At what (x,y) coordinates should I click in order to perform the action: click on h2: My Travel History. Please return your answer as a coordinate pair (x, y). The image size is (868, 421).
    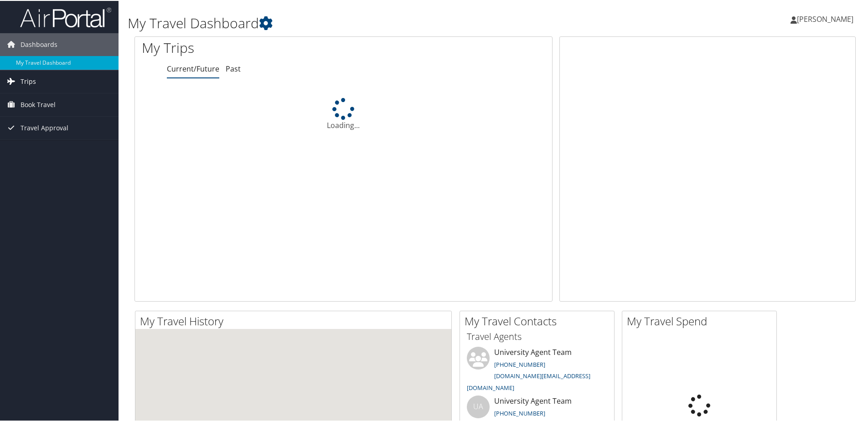
    Looking at the image, I should click on (296, 320).